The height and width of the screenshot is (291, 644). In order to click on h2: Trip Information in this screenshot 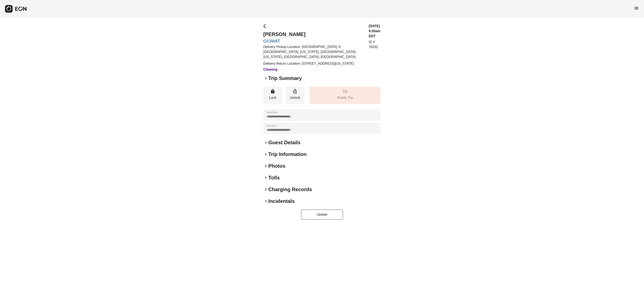, I will do `click(287, 154)`.